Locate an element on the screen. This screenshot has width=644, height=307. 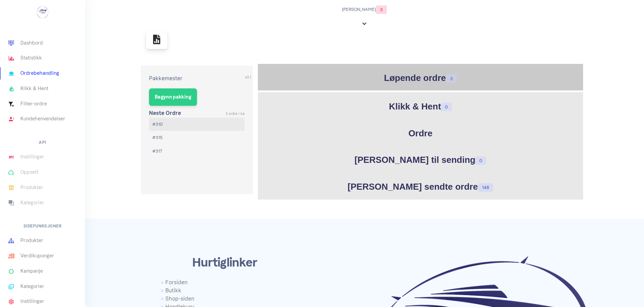
p: Pakkemester is located at coordinates (197, 78).